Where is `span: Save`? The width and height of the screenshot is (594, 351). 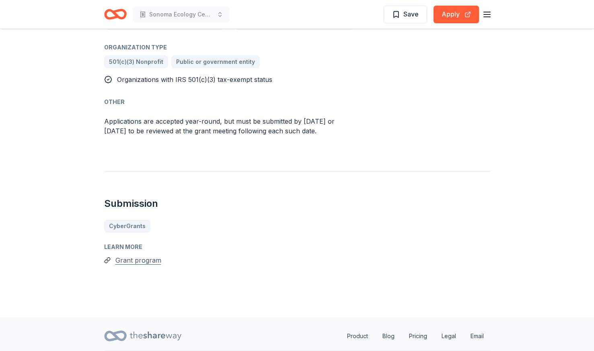
span: Save is located at coordinates (411, 14).